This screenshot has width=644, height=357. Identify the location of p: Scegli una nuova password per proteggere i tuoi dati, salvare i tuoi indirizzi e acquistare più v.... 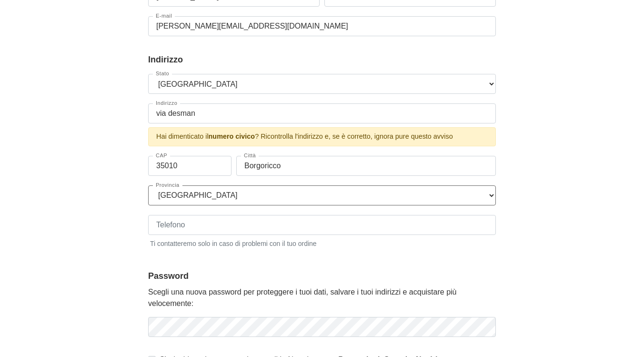
(322, 298).